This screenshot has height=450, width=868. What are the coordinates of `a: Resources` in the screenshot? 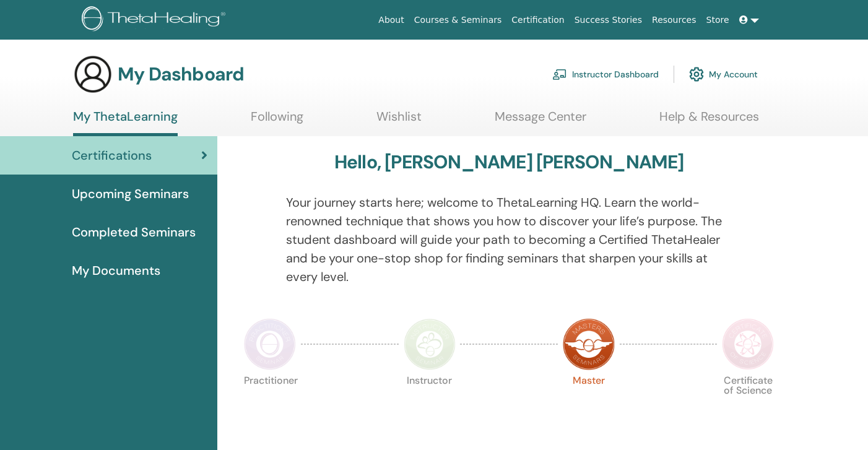 It's located at (674, 20).